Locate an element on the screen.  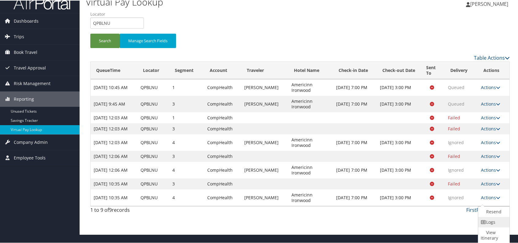
th: Check-out Date: activate to sort column ascending is located at coordinates (399, 70).